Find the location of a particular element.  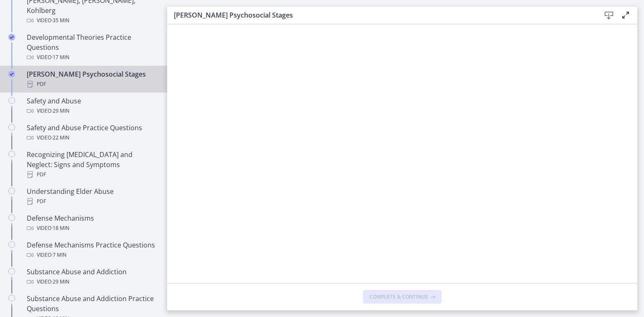

span: · 18 min is located at coordinates (60, 228).